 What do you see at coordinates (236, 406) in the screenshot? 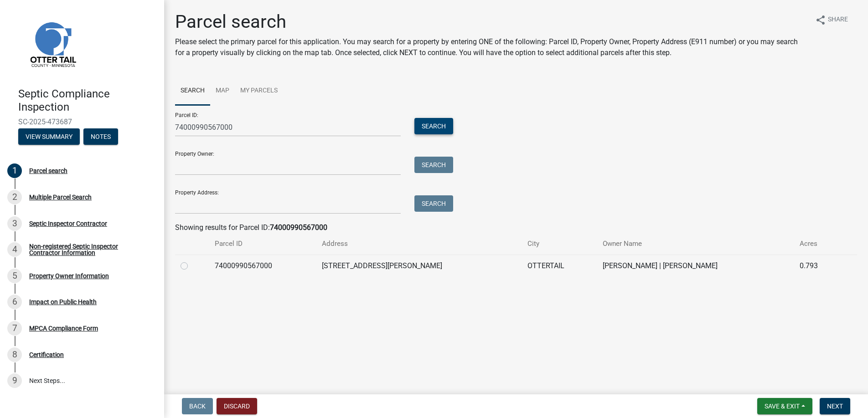
I see `button: Discard` at bounding box center [236, 406].